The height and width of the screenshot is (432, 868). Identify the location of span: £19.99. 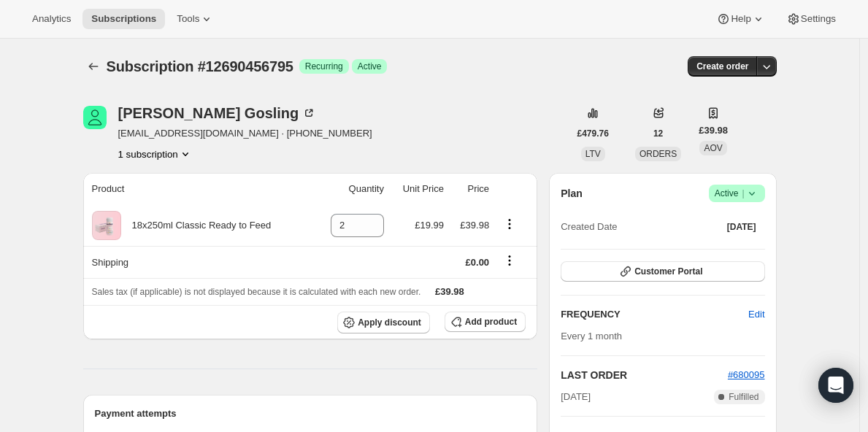
(429, 225).